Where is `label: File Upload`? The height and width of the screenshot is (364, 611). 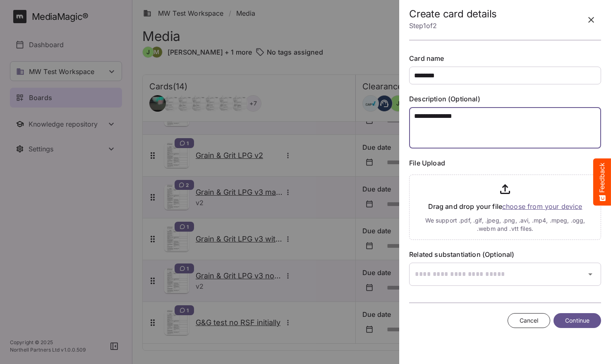 label: File Upload is located at coordinates (505, 163).